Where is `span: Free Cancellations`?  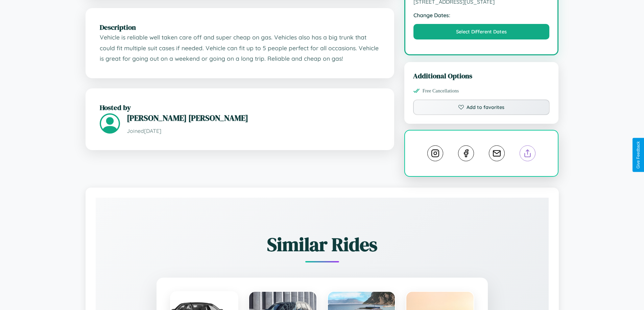 span: Free Cancellations is located at coordinates (441, 91).